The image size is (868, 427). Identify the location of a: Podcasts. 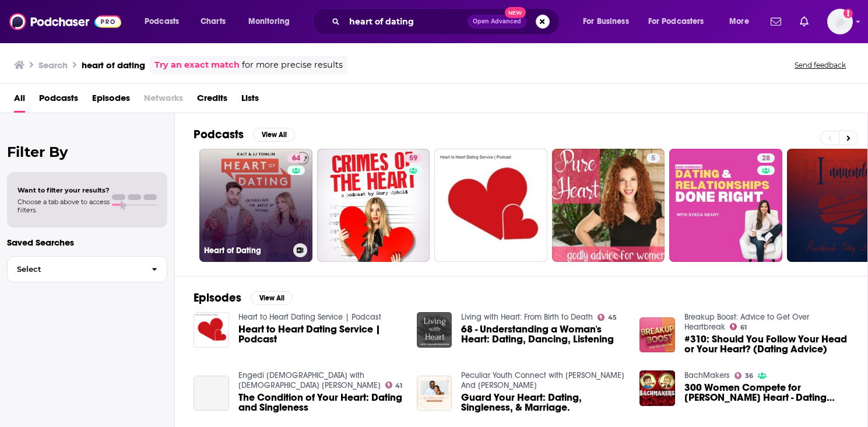
(58, 100).